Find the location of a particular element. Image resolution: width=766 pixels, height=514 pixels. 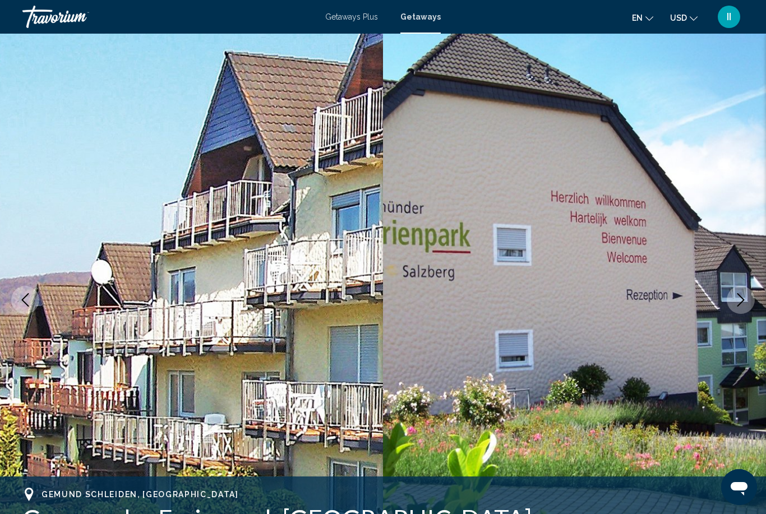

span: Getaways Plus is located at coordinates (351, 17).